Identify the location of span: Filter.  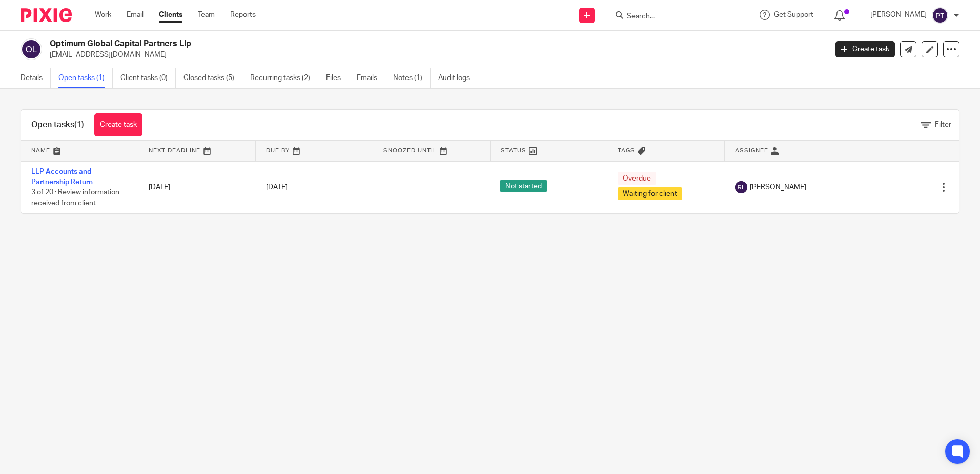
(943, 125).